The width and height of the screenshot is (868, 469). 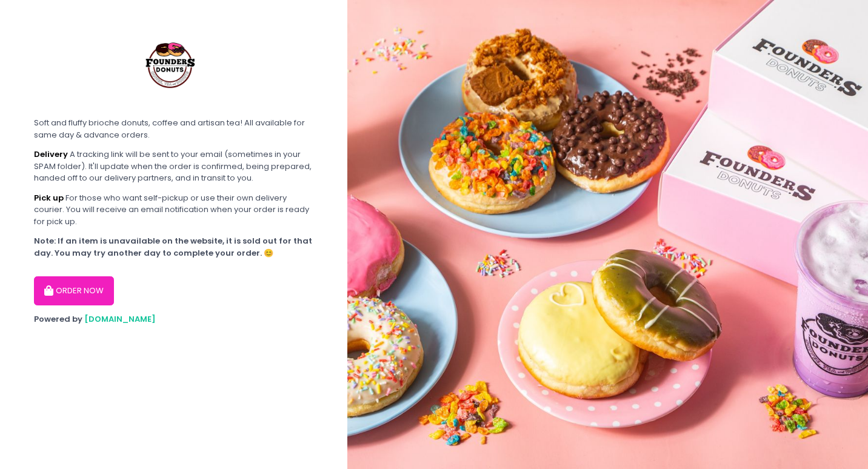 What do you see at coordinates (171, 64) in the screenshot?
I see `img: Founders Donuts` at bounding box center [171, 64].